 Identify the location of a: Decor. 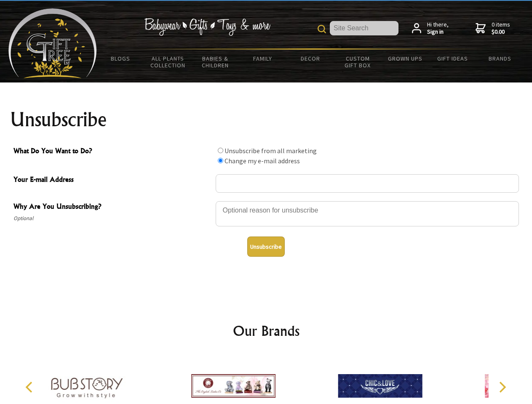
(310, 59).